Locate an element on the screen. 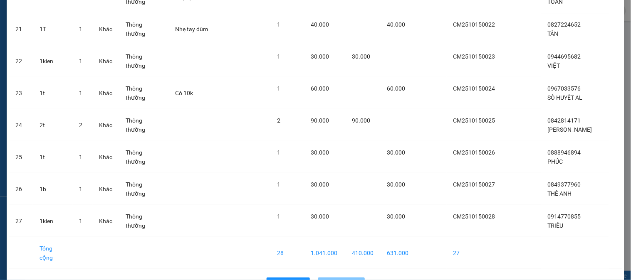  td: 1b is located at coordinates (53, 189).